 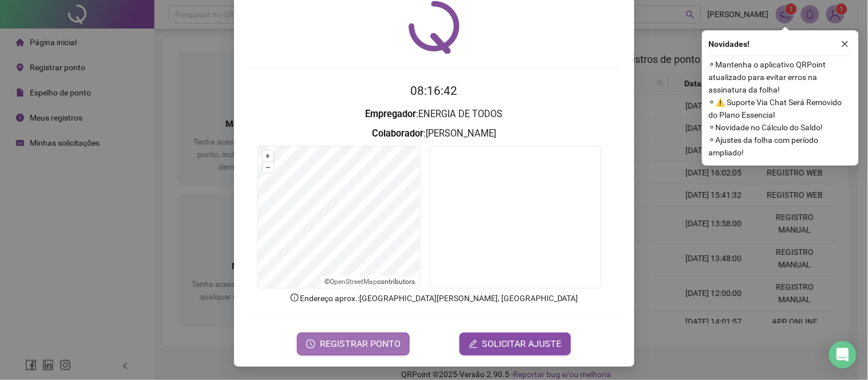 I want to click on img: QRPoint, so click(x=434, y=27).